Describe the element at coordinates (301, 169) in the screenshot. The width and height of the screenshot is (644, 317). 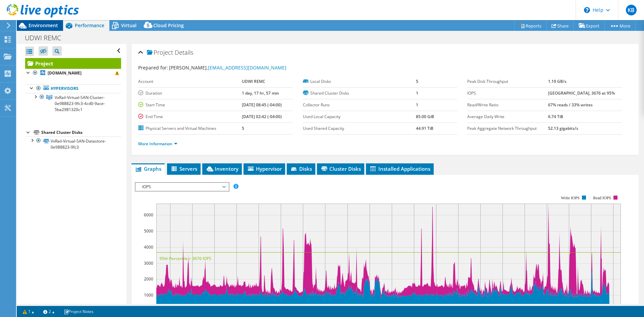
I see `span: Disks` at that location.